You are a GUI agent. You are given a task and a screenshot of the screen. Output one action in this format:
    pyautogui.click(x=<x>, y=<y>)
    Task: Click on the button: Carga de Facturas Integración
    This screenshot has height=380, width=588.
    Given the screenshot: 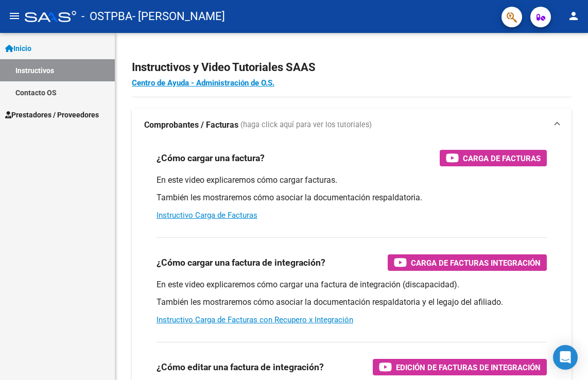 What is the action you would take?
    pyautogui.click(x=467, y=262)
    